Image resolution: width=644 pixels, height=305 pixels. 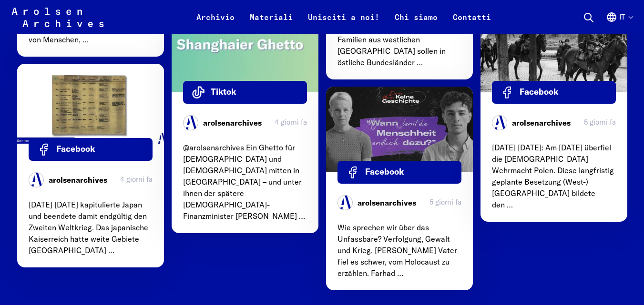 I want to click on span: Tiktok, so click(x=223, y=92).